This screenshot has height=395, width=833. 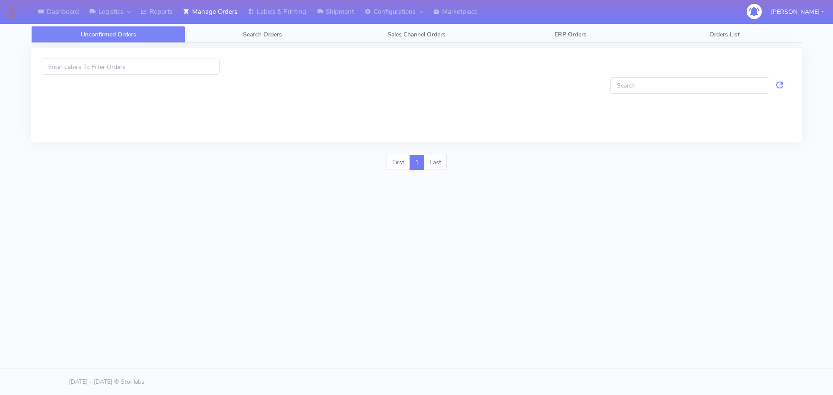 I want to click on input: Search, so click(x=690, y=85).